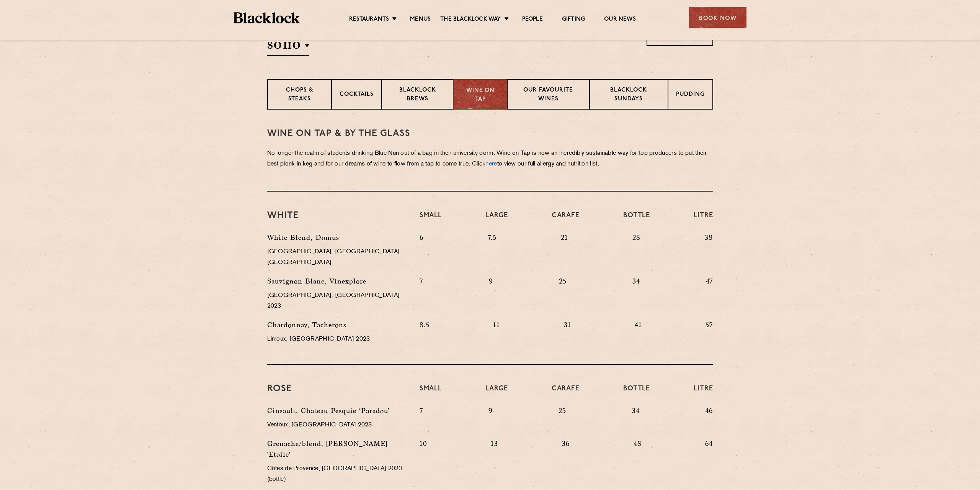 The image size is (980, 490). What do you see at coordinates (548, 95) in the screenshot?
I see `p: Our favourite wines` at bounding box center [548, 95].